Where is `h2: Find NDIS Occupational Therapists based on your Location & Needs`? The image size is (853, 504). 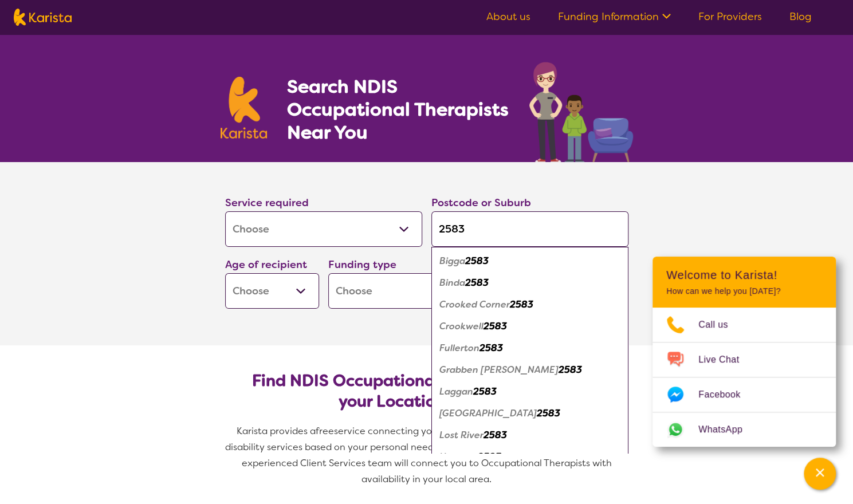
h2: Find NDIS Occupational Therapists based on your Location & Needs is located at coordinates (427, 391).